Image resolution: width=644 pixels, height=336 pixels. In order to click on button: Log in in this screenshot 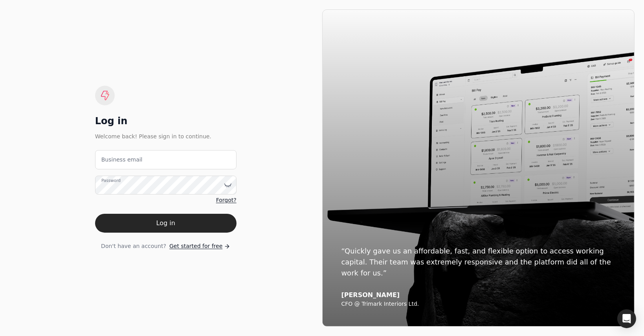, I will do `click(166, 223)`.